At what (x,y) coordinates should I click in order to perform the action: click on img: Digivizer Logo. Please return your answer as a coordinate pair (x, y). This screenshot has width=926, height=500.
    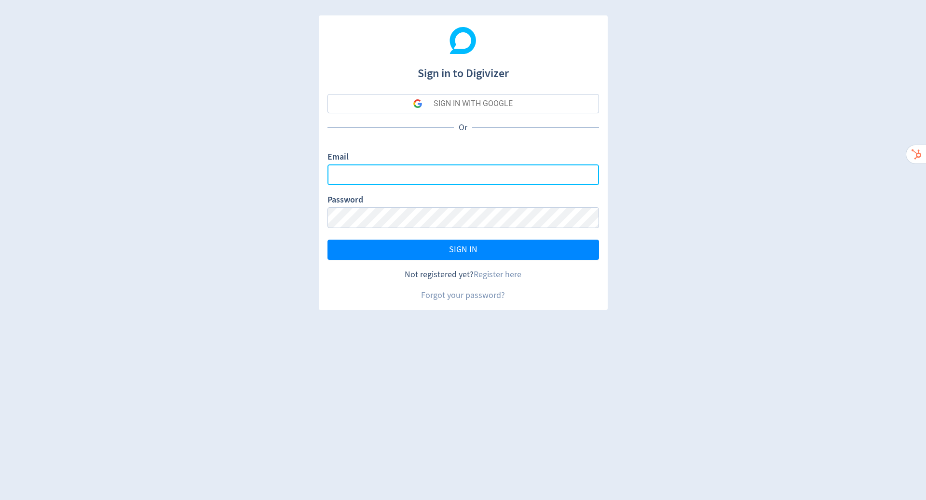
    Looking at the image, I should click on (463, 40).